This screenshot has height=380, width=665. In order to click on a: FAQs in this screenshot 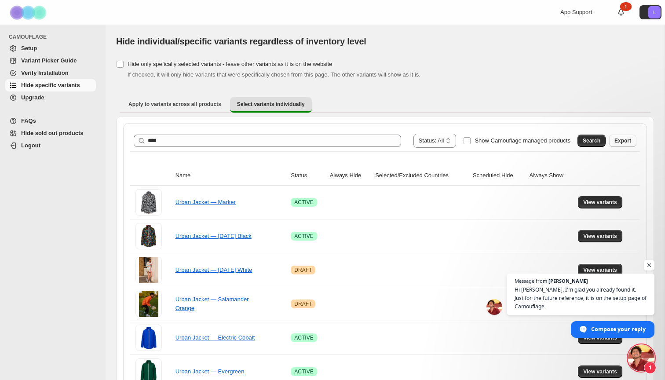, I will do `click(51, 121)`.